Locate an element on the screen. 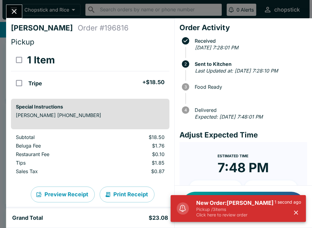 The image size is (312, 228). h5: Grand Total is located at coordinates (27, 218).